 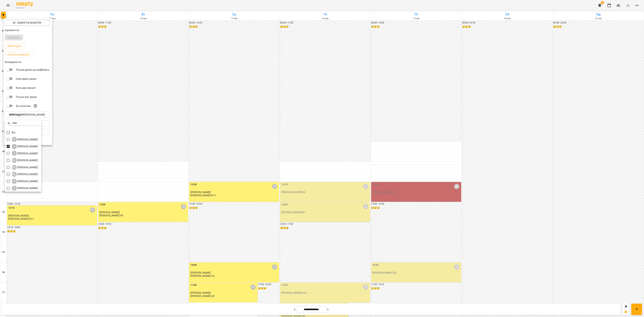 What do you see at coordinates (25, 160) in the screenshot?
I see `div: Анастасія Літвінчук` at bounding box center [25, 160].